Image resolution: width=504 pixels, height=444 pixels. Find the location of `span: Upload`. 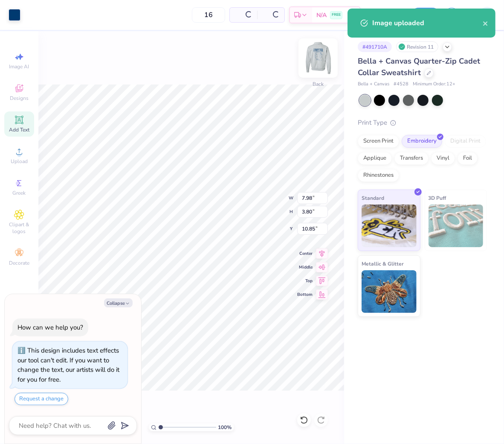

span: Upload is located at coordinates (19, 161).